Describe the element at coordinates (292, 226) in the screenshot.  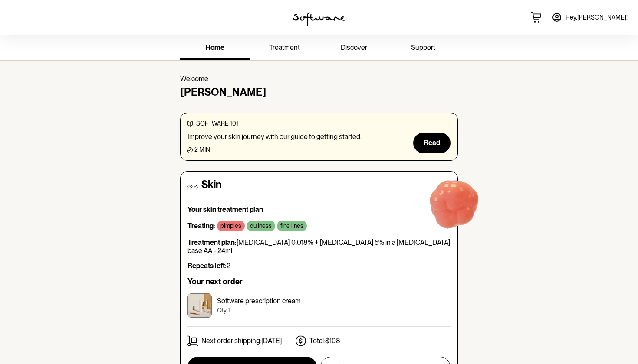
I see `p: fine lines` at that location.